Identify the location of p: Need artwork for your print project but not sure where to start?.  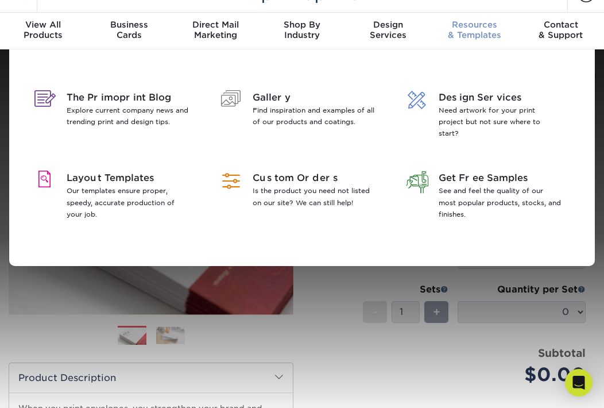
(500, 122).